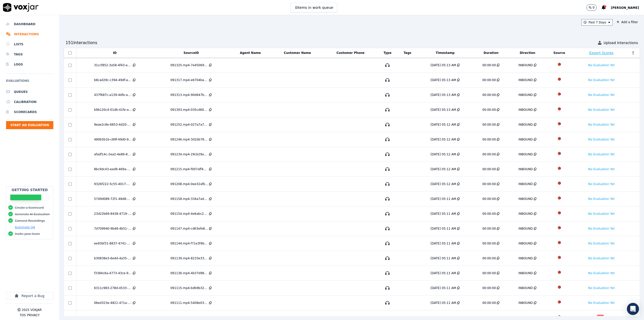 Image resolution: width=644 pixels, height=320 pixels. Describe the element at coordinates (30, 34) in the screenshot. I see `a: Interactions` at that location.